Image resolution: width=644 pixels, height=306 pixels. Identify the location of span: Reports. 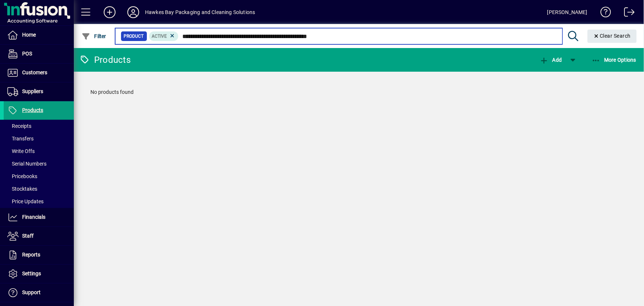
(31, 255).